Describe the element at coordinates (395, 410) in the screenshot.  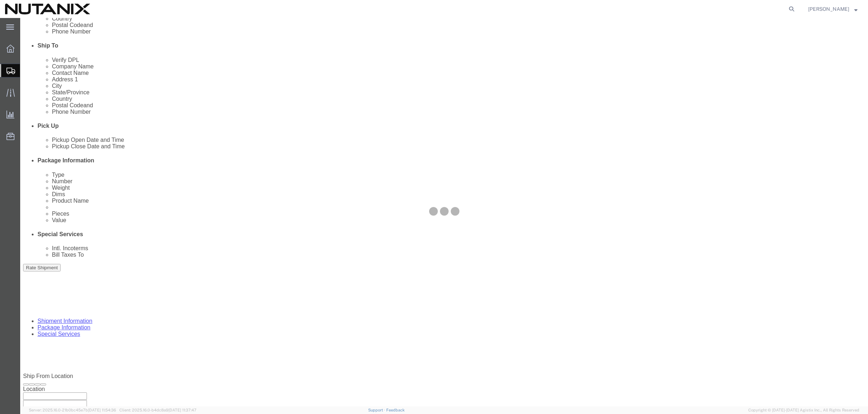
I see `a: Feedback` at that location.